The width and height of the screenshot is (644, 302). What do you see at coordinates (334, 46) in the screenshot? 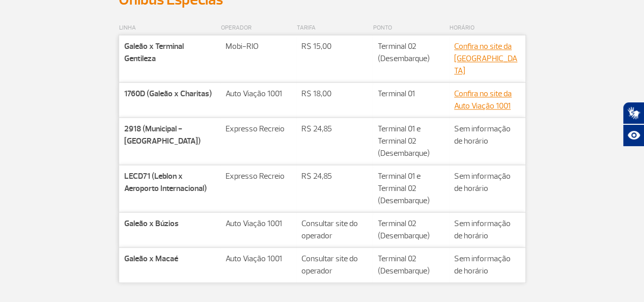
I see `p: R$ 15,00` at bounding box center [334, 46].